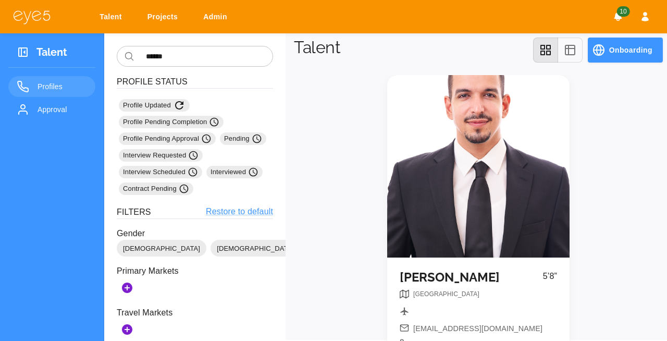 The height and width of the screenshot is (341, 667). I want to click on p: Primary Markets, so click(195, 271).